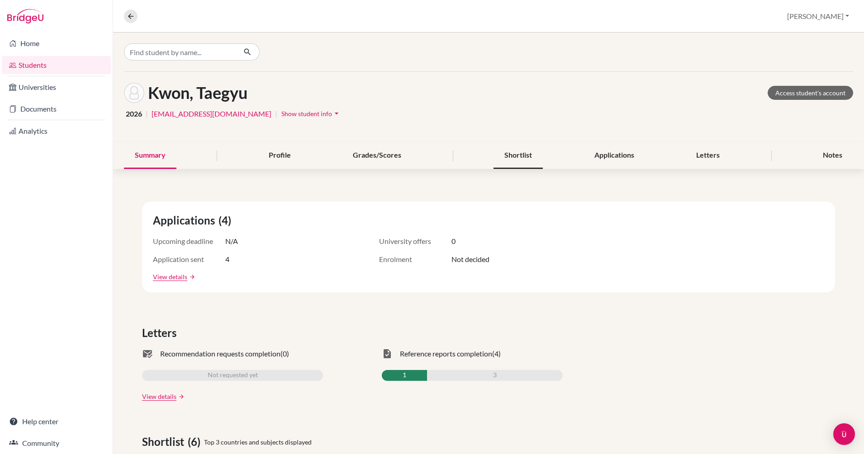 This screenshot has height=454, width=864. What do you see at coordinates (495, 376) in the screenshot?
I see `span: 3` at bounding box center [495, 376].